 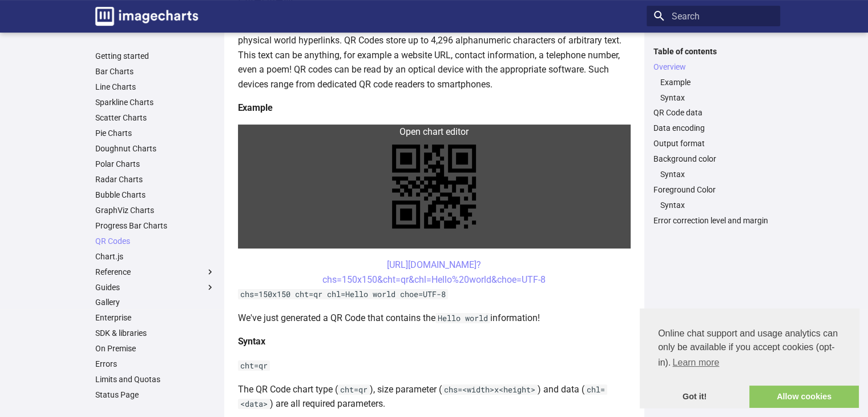 What do you see at coordinates (155, 256) in the screenshot?
I see `a: Chart.js` at bounding box center [155, 256].